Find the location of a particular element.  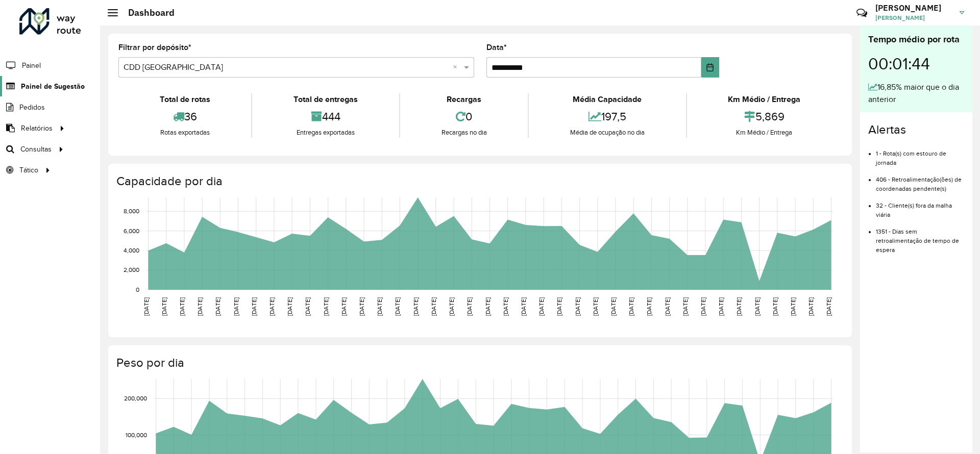

span: Relatórios is located at coordinates (37, 128).